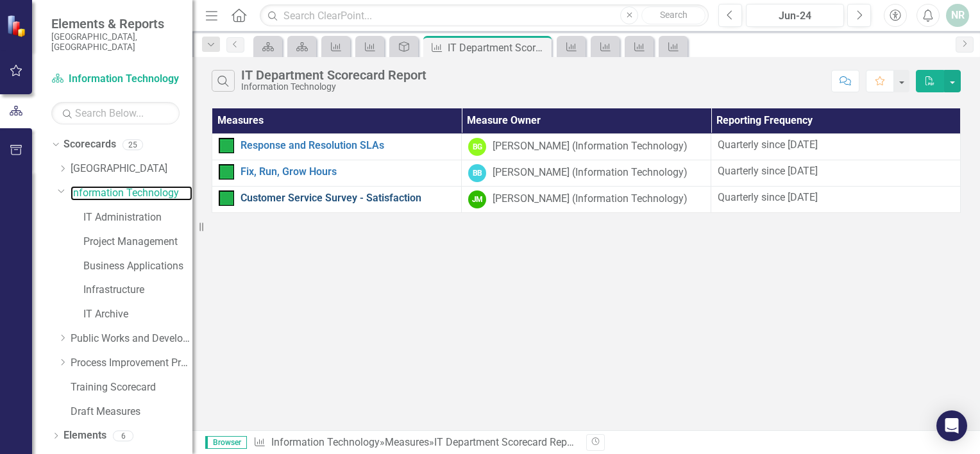 Image resolution: width=980 pixels, height=454 pixels. Describe the element at coordinates (131, 388) in the screenshot. I see `a: Training Scorecard` at that location.